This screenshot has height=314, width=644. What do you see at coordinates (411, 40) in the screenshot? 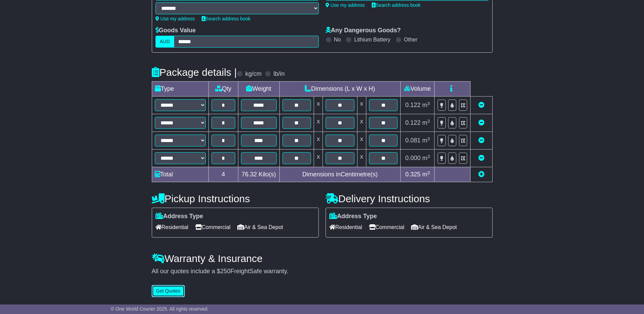
I see `label: Other` at bounding box center [411, 40].